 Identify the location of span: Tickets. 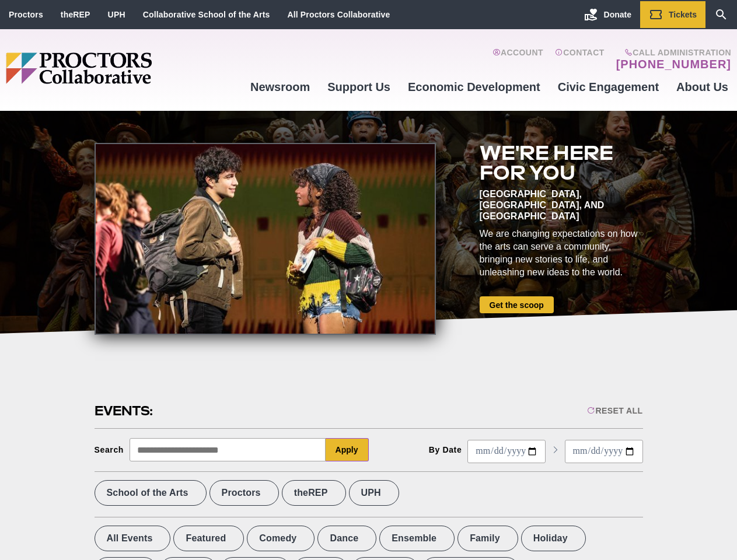
(683, 15).